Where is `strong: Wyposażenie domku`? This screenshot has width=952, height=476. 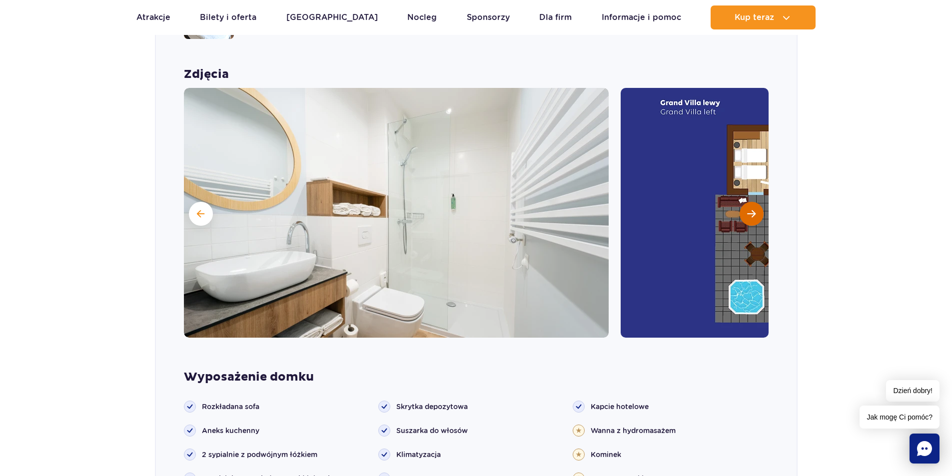
strong: Wyposażenie domku is located at coordinates (476, 377).